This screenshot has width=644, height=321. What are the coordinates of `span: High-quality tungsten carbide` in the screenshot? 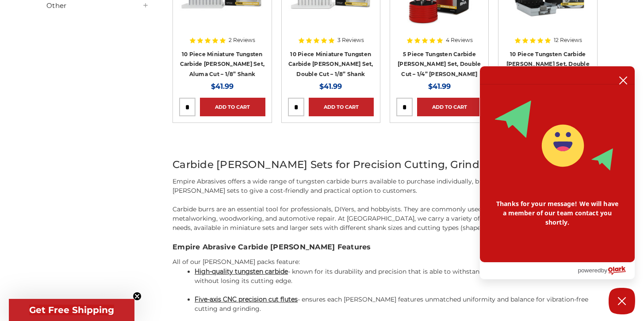 It's located at (241, 271).